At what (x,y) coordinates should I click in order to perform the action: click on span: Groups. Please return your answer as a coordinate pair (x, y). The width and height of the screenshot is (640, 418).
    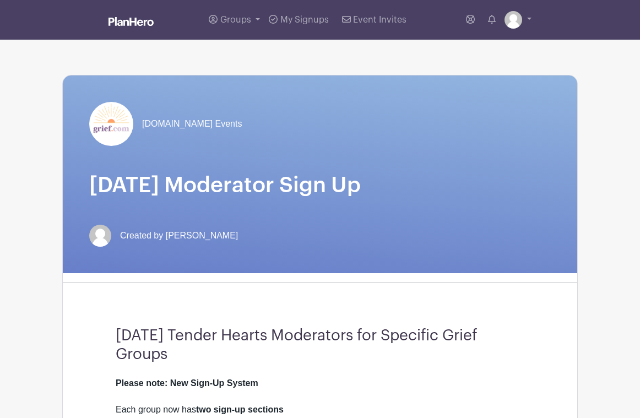
    Looking at the image, I should click on (236, 20).